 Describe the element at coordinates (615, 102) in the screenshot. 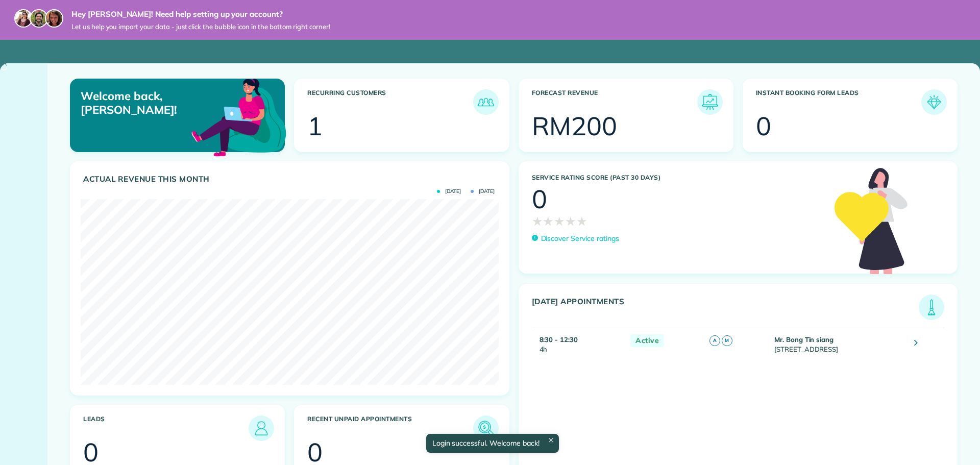

I see `h3: Forecast Revenue` at that location.